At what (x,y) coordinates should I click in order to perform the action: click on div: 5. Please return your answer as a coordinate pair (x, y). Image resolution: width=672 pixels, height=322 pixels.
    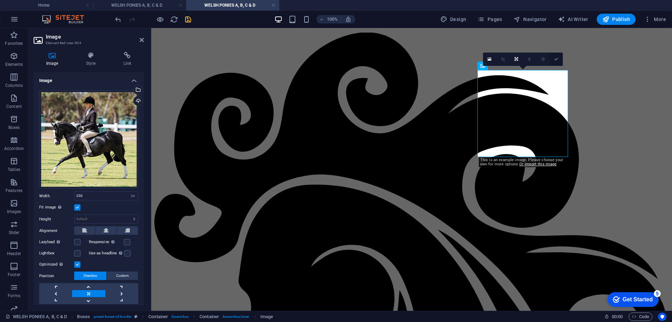
    Looking at the image, I should click on (55, 5).